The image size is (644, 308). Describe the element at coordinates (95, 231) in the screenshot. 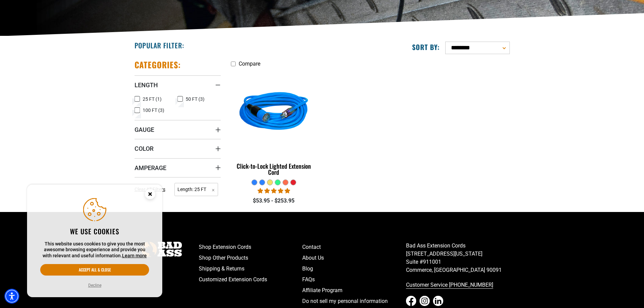

I see `h2: We use cookies` at that location.